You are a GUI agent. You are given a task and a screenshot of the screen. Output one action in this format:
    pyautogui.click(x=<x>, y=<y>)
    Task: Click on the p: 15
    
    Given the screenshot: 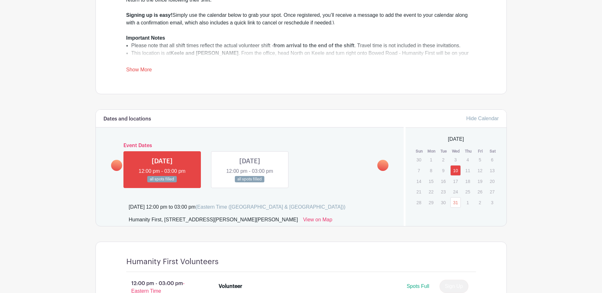 What is the action you would take?
    pyautogui.click(x=431, y=181)
    